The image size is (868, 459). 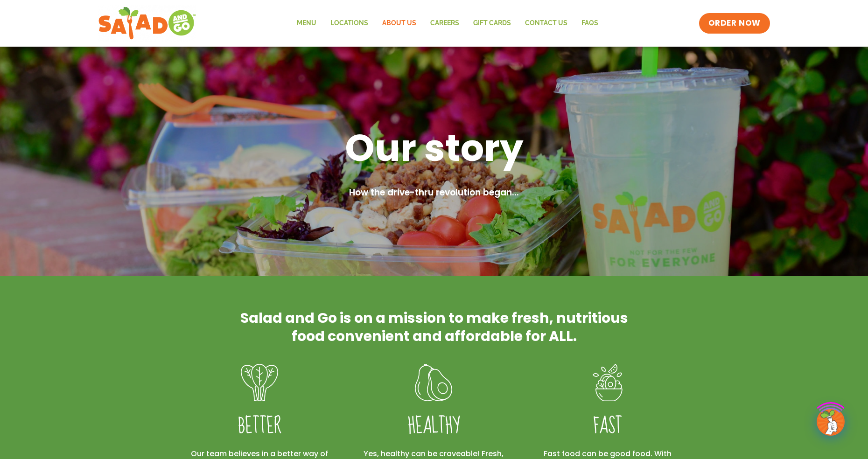 What do you see at coordinates (259, 427) in the screenshot?
I see `h4: Better` at bounding box center [259, 427].